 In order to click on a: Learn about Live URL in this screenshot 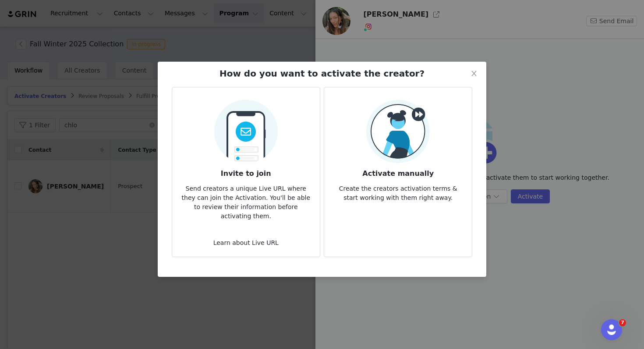, I will do `click(245, 243)`.